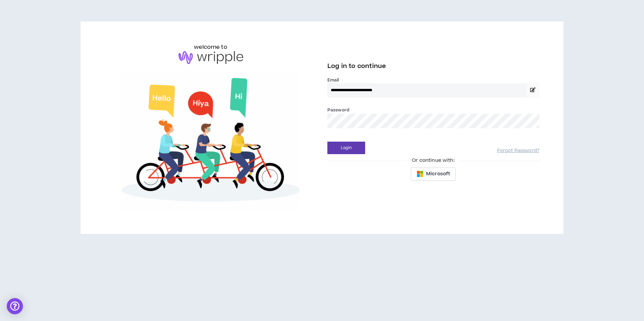 This screenshot has width=644, height=321. What do you see at coordinates (211, 142) in the screenshot?
I see `img: Welcome to Wripple` at bounding box center [211, 142].